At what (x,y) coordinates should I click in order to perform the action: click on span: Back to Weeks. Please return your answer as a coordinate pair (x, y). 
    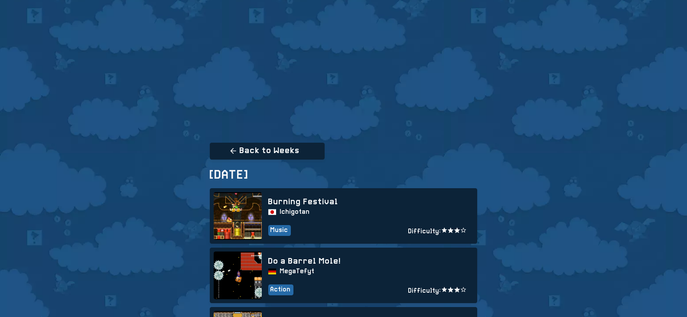
    Looking at the image, I should click on (267, 151).